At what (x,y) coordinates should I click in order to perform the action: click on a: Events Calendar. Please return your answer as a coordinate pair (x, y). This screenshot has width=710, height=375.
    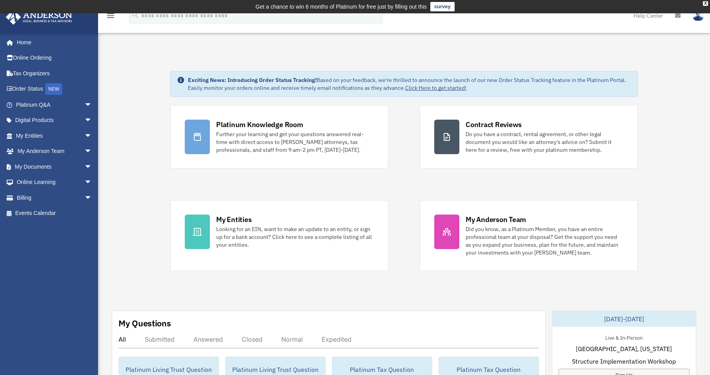
    Looking at the image, I should click on (55, 213).